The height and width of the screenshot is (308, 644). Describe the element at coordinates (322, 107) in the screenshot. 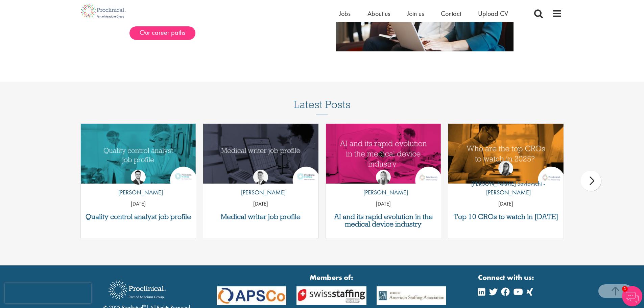

I see `h3: Latest Posts` at that location.